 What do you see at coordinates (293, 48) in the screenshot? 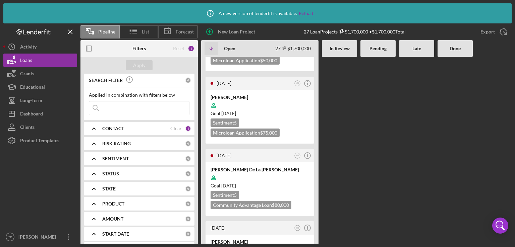
I see `div: 27 $1,700,000` at bounding box center [293, 48].